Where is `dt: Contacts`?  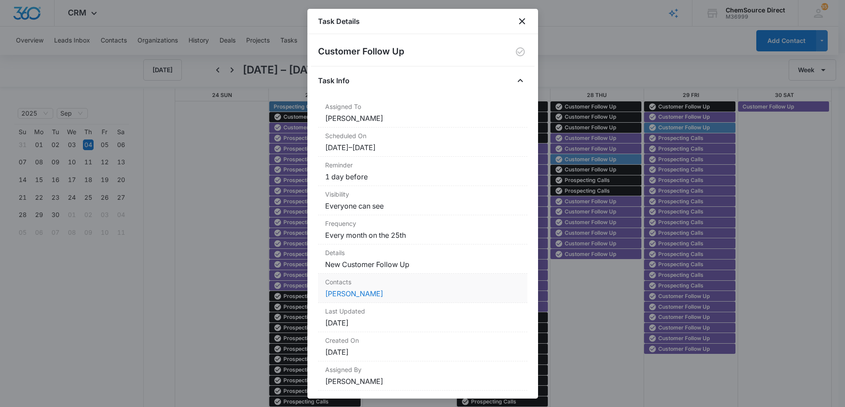 dt: Contacts is located at coordinates (423, 282).